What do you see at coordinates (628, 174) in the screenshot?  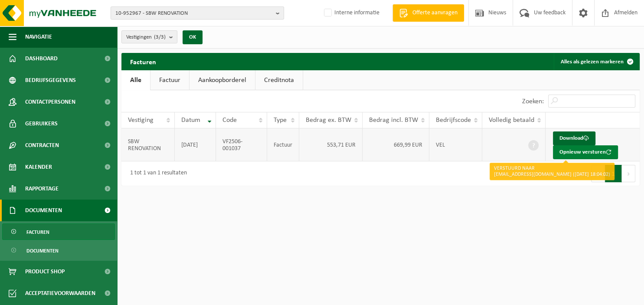 I see `button: Next` at bounding box center [628, 174].